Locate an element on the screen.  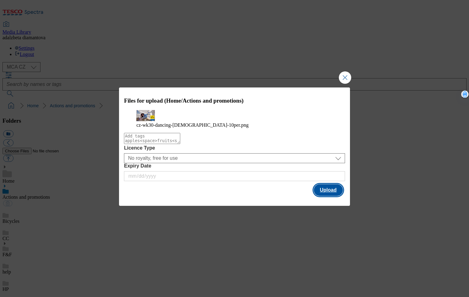
img: preview is located at coordinates (145, 116).